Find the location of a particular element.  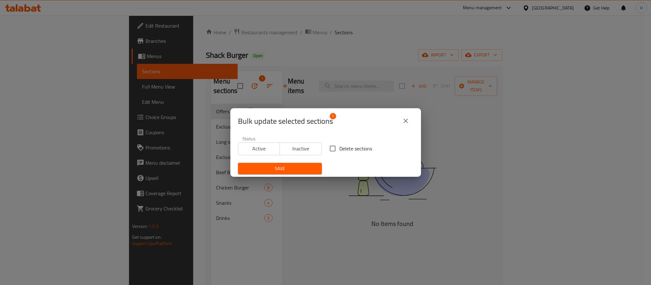

button: Save is located at coordinates (280, 169).